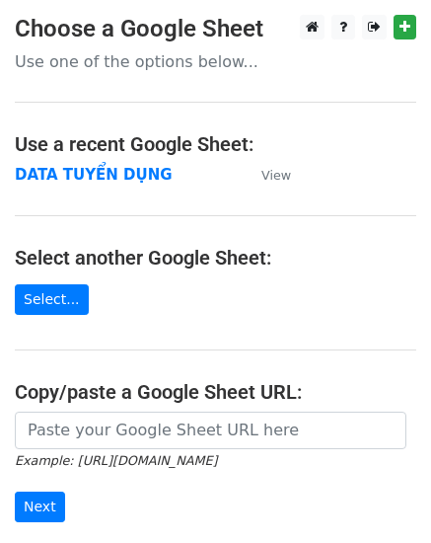  I want to click on a: View, so click(266, 175).